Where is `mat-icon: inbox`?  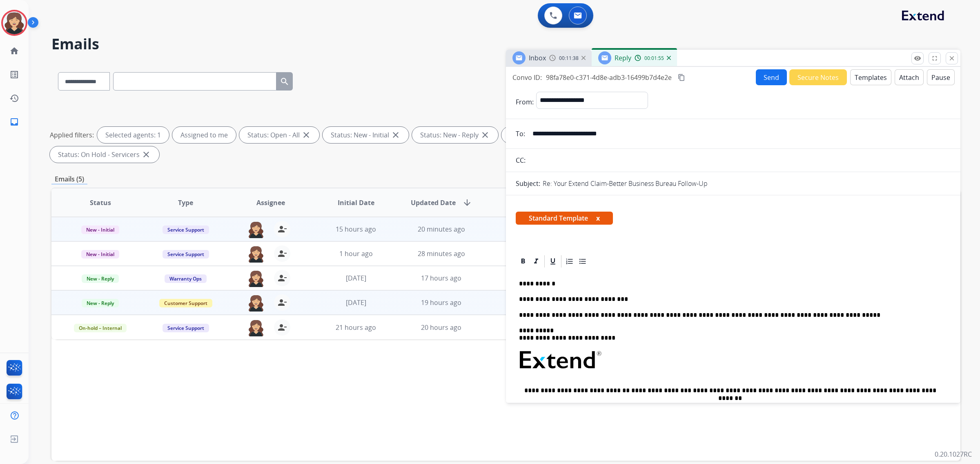 mat-icon: inbox is located at coordinates (14, 122).